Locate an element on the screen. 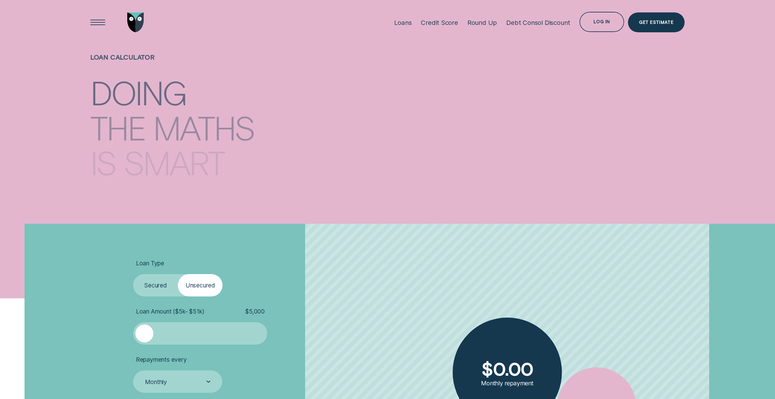 This screenshot has width=775, height=399. div: Doing is located at coordinates (138, 92).